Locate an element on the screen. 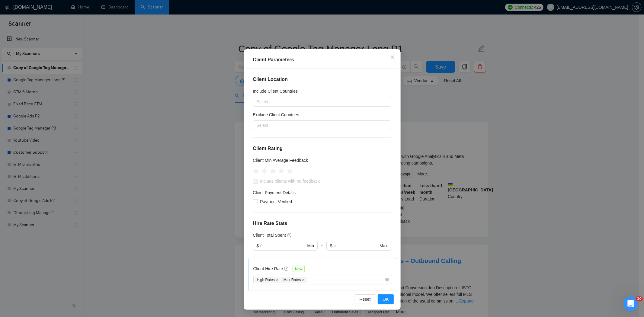  button: Close is located at coordinates (392, 58).